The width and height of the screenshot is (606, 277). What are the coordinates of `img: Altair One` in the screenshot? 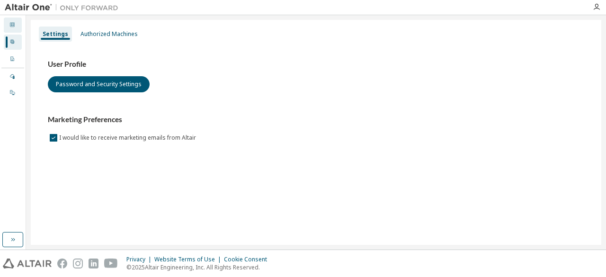 It's located at (64, 8).